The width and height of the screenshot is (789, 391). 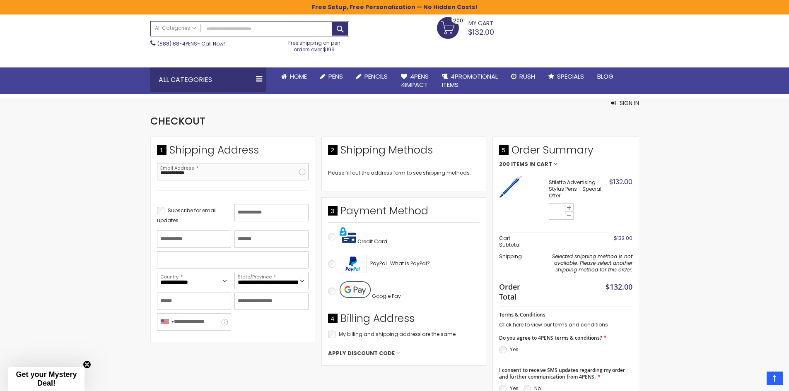 What do you see at coordinates (46, 379) in the screenshot?
I see `span: Get your Mystery Deal!` at bounding box center [46, 379].